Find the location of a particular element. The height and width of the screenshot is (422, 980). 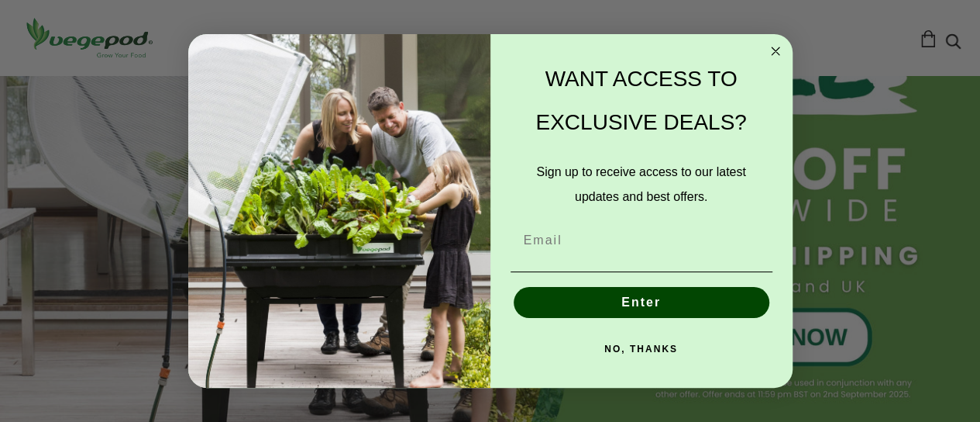

img: e9d03583-1bb1-490f-ad29-36751b3212ff.jpeg is located at coordinates (339, 211).